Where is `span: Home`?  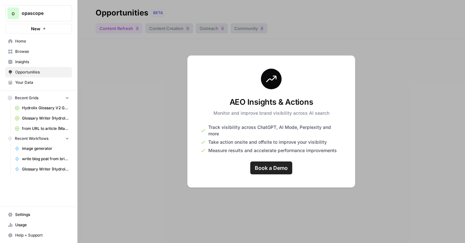
span: Home is located at coordinates (42, 41).